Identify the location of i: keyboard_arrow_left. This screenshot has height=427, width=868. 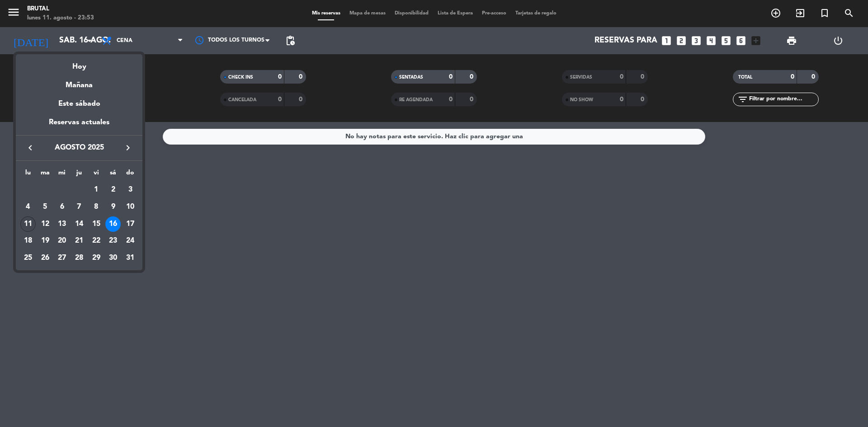
(30, 148).